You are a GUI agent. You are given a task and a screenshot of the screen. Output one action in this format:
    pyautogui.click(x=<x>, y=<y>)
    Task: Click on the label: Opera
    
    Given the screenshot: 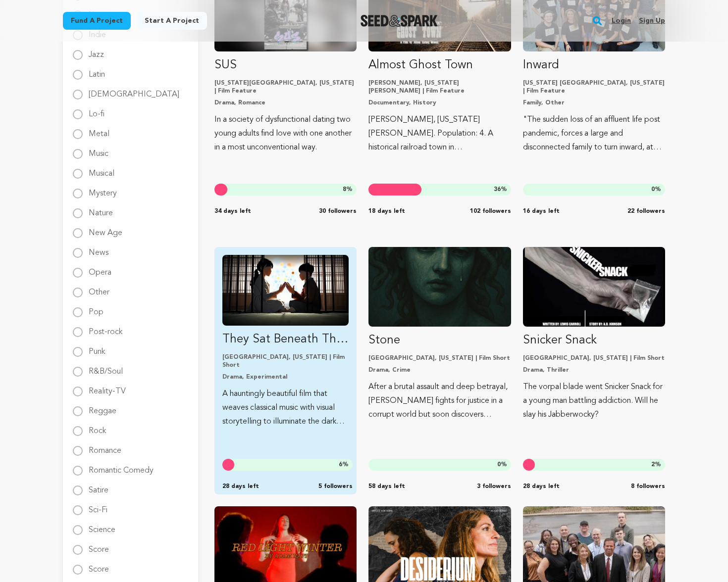 What is the action you would take?
    pyautogui.click(x=100, y=268)
    